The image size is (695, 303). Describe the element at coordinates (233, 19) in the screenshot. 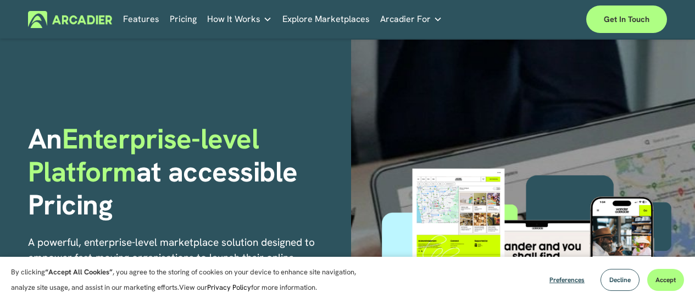

I see `span: How It Works` at that location.